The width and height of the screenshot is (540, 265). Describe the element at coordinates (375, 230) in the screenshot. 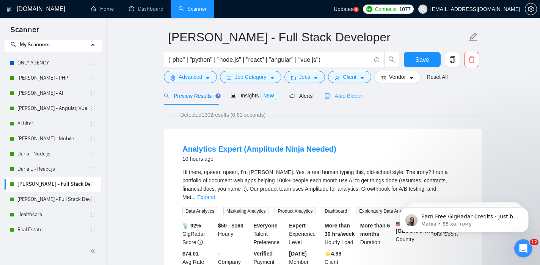

I see `b: More than 6 months` at that location.